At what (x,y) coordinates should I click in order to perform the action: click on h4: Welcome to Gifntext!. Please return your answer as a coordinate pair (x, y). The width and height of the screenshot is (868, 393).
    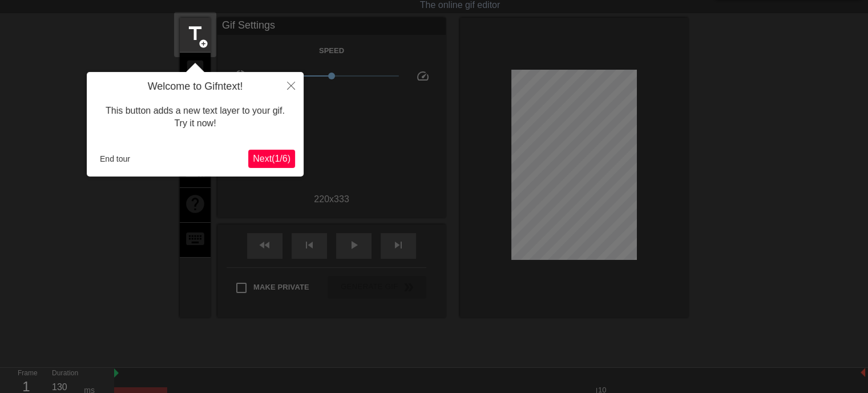
    Looking at the image, I should click on (195, 87).